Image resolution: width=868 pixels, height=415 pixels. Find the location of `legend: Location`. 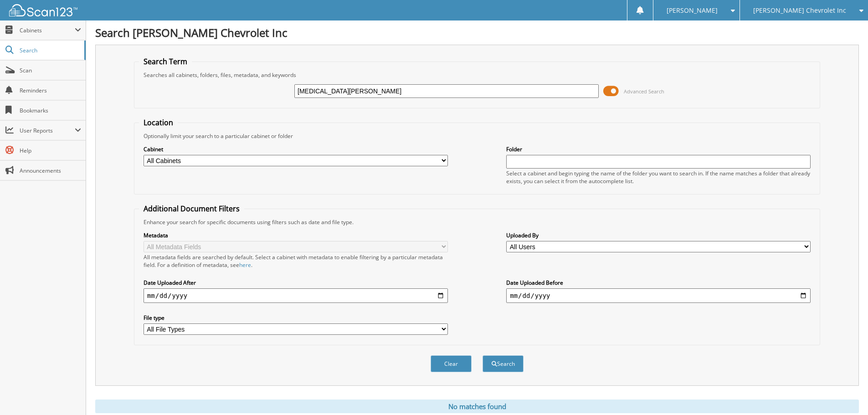

legend: Location is located at coordinates (158, 123).